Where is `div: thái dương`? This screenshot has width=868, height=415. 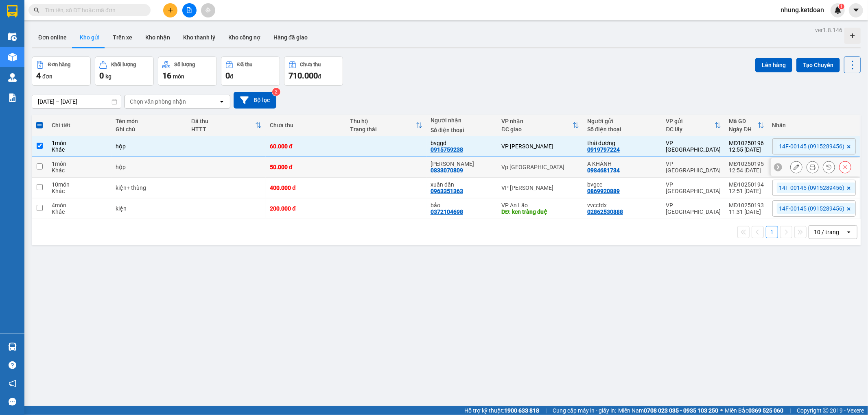 div: thái dương is located at coordinates (622, 143).